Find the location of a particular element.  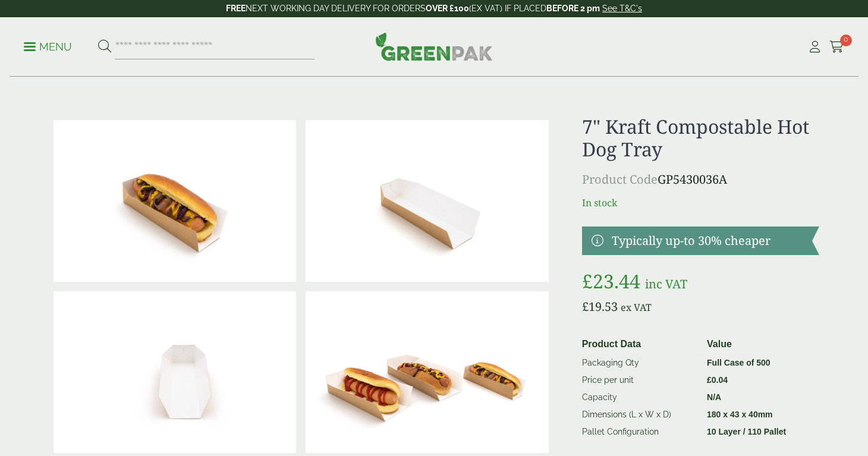

strong: OVER £100 is located at coordinates (447, 8).